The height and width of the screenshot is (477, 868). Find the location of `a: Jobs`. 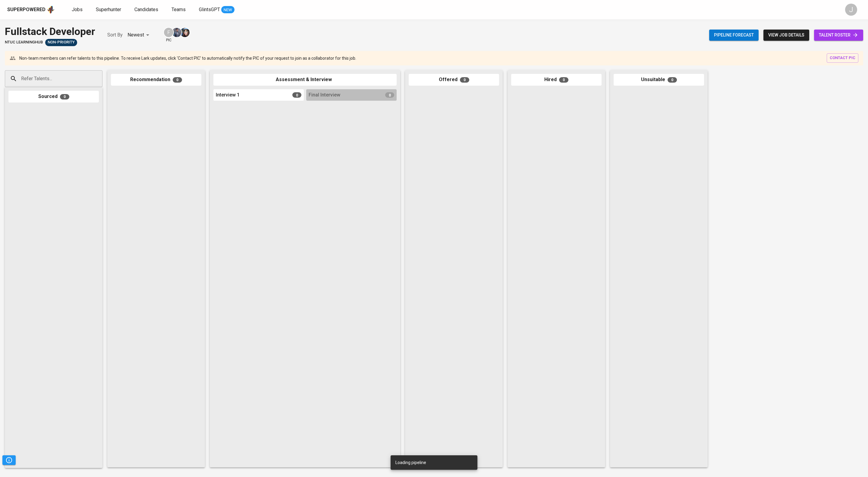

a: Jobs is located at coordinates (78, 10).